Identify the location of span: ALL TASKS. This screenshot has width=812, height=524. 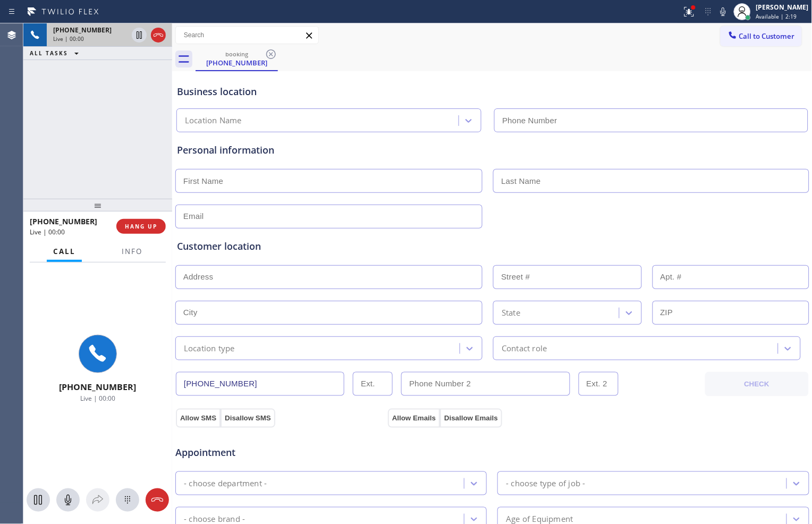
(49, 53).